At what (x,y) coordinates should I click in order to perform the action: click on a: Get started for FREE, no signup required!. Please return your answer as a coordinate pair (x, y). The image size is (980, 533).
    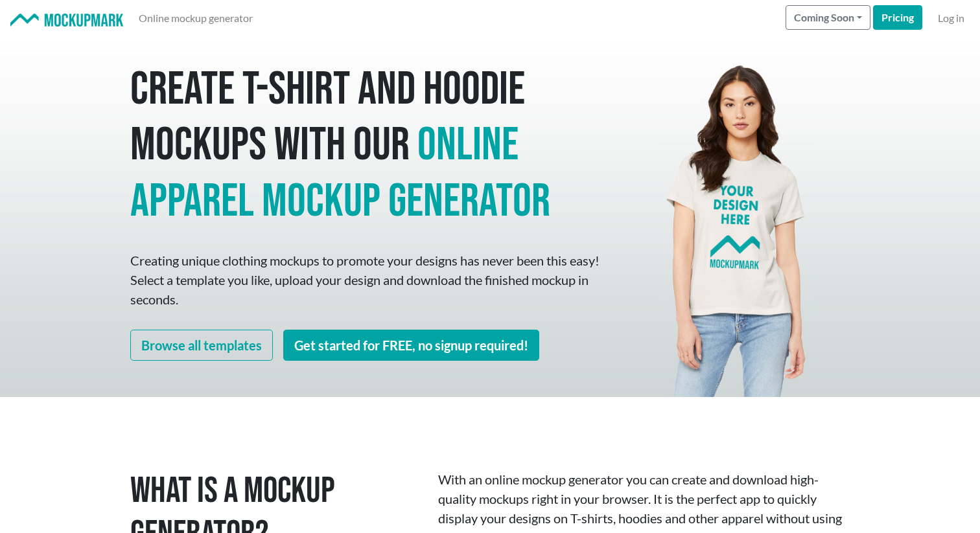
    Looking at the image, I should click on (411, 345).